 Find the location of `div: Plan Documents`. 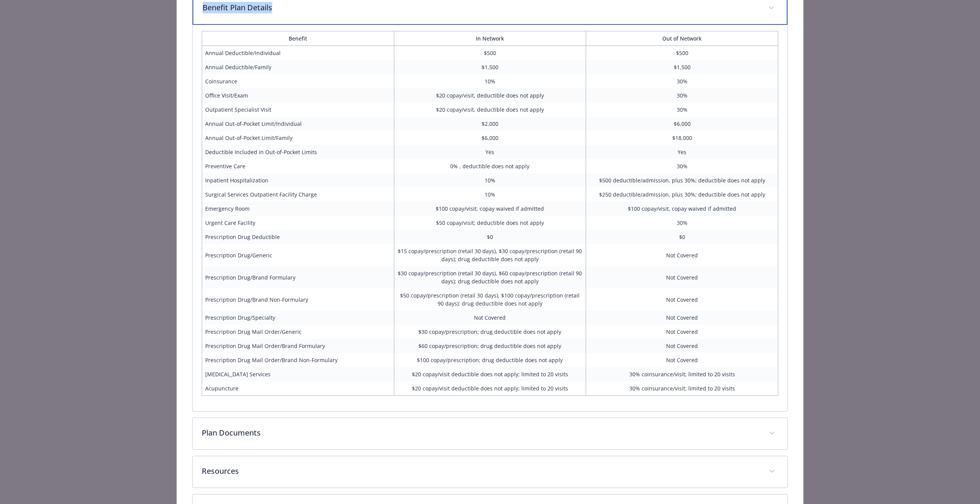

div: Plan Documents is located at coordinates (490, 434).